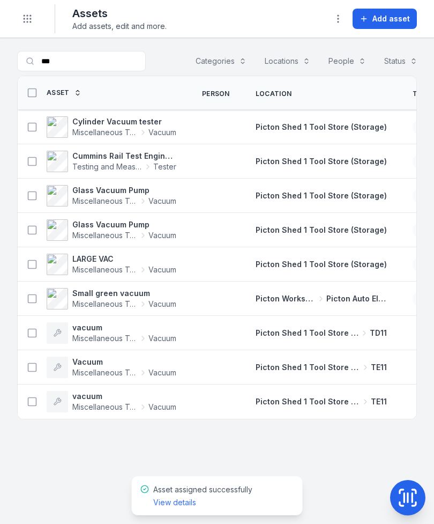  What do you see at coordinates (120, 13) in the screenshot?
I see `h2: Assets` at bounding box center [120, 13].